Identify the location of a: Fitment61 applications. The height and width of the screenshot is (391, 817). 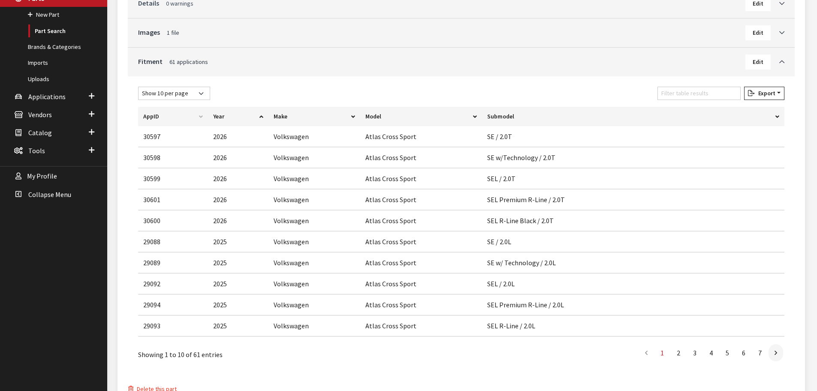
(442, 61).